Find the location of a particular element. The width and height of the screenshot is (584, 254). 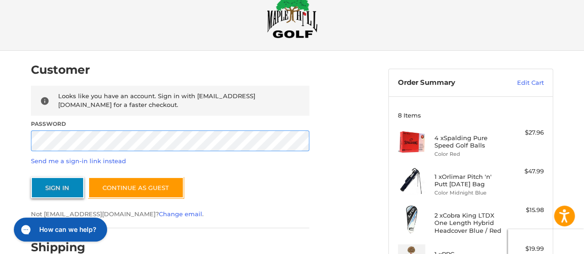

div: $47.99 is located at coordinates (525, 172).